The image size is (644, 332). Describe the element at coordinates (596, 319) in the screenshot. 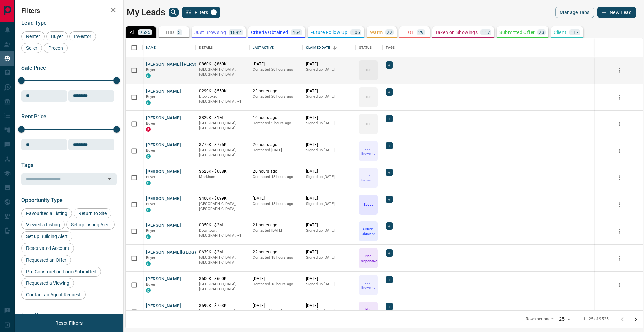

I see `p: 1–25 of 9525` at that location.